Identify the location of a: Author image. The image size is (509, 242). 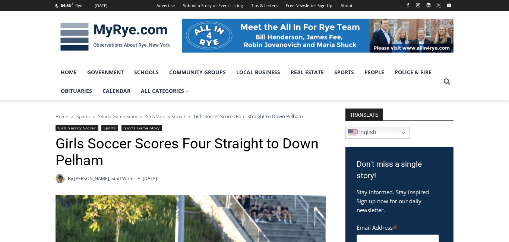
(60, 178).